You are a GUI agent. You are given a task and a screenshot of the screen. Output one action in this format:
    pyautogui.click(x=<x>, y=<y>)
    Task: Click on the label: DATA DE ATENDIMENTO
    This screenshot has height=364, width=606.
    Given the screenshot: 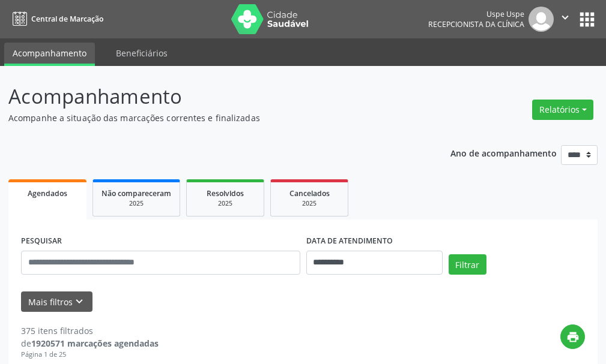 What is the action you would take?
    pyautogui.click(x=349, y=241)
    